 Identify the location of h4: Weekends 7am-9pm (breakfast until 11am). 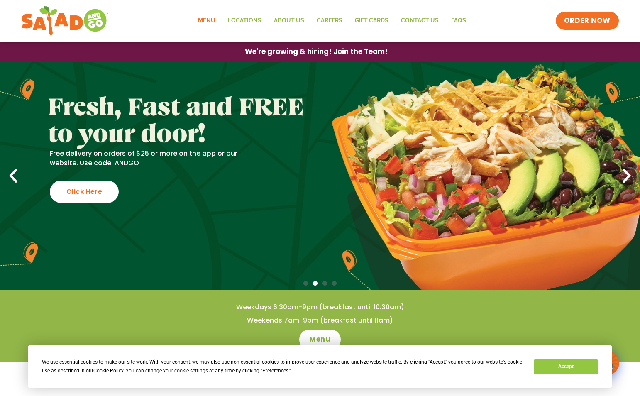
(320, 320).